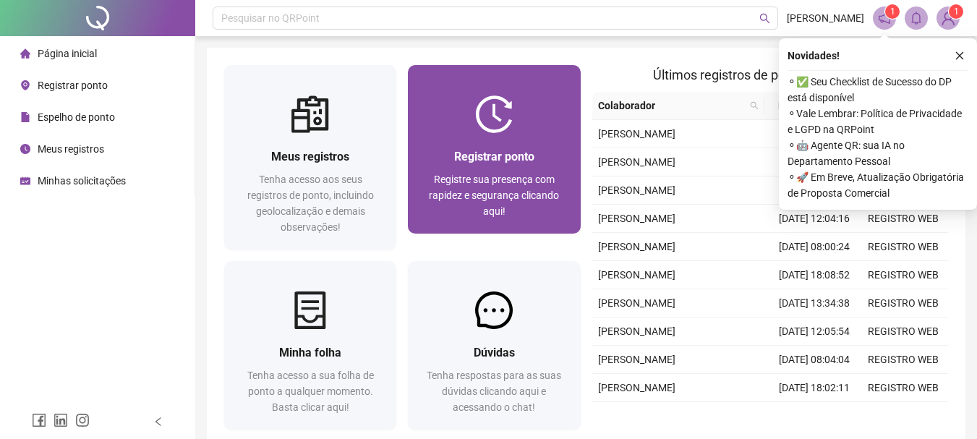  Describe the element at coordinates (310, 352) in the screenshot. I see `span: Minha folha` at that location.